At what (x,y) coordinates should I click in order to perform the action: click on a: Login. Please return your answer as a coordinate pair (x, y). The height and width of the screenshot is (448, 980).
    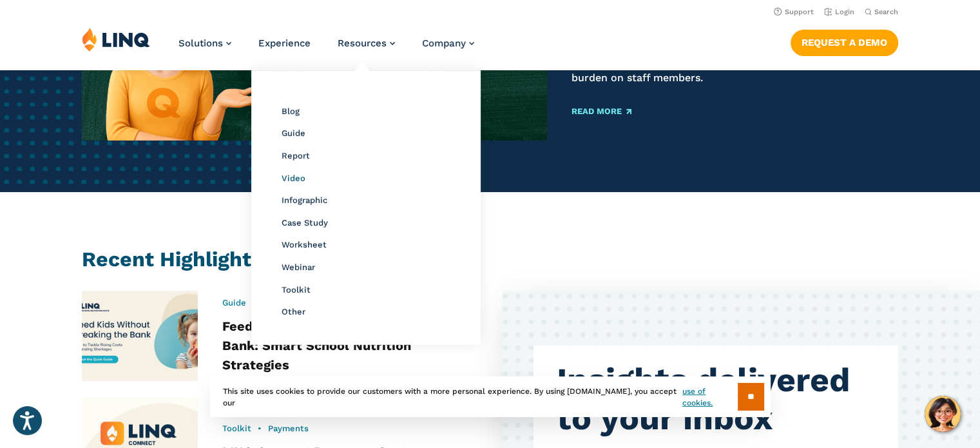
    Looking at the image, I should click on (839, 12).